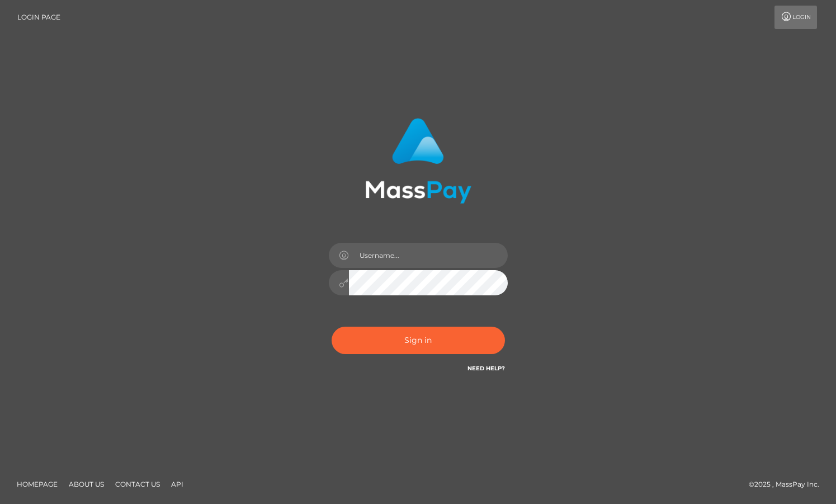  Describe the element at coordinates (796, 17) in the screenshot. I see `a: Login` at that location.